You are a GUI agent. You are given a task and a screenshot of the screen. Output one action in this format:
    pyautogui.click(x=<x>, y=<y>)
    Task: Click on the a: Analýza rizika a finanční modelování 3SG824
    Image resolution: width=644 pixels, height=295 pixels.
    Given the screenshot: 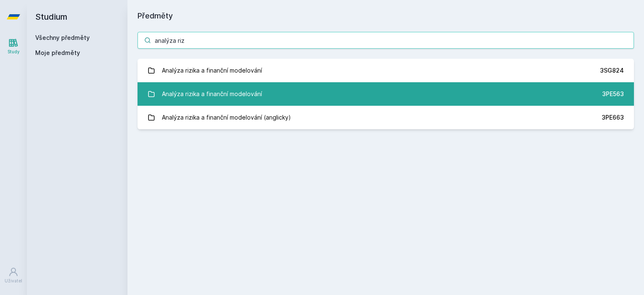 What is the action you would take?
    pyautogui.click(x=386, y=71)
    